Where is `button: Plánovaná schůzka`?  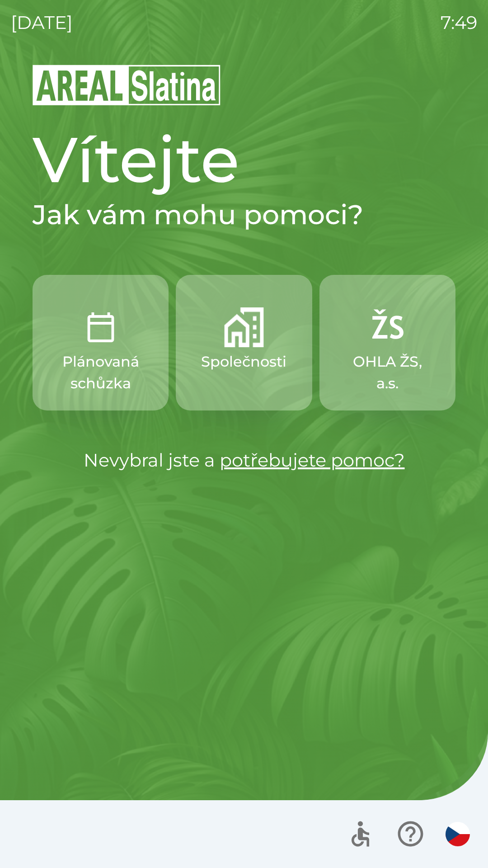
button: Plánovaná schůzka is located at coordinates (101, 343).